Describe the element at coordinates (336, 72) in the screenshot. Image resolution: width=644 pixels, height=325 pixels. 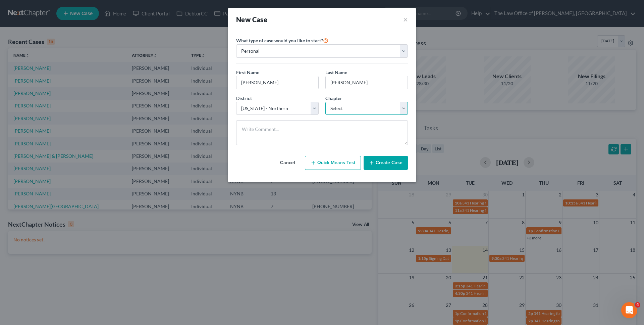
I see `span: Last Name` at that location.